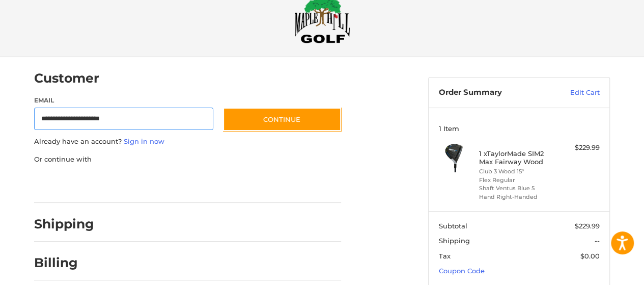 Image resolution: width=644 pixels, height=285 pixels. What do you see at coordinates (144, 141) in the screenshot?
I see `a: Sign in now` at bounding box center [144, 141].